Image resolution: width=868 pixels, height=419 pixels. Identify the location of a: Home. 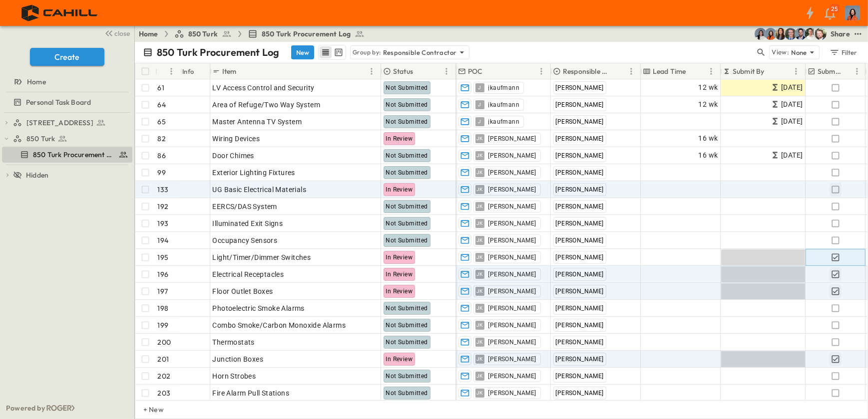
(148, 34).